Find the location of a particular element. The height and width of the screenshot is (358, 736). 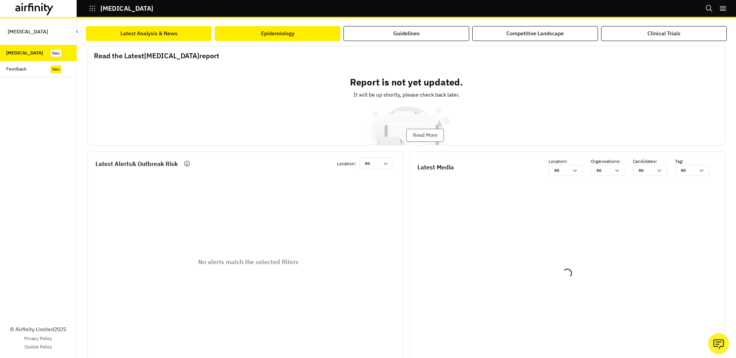

div: Guidelines is located at coordinates (406, 33).